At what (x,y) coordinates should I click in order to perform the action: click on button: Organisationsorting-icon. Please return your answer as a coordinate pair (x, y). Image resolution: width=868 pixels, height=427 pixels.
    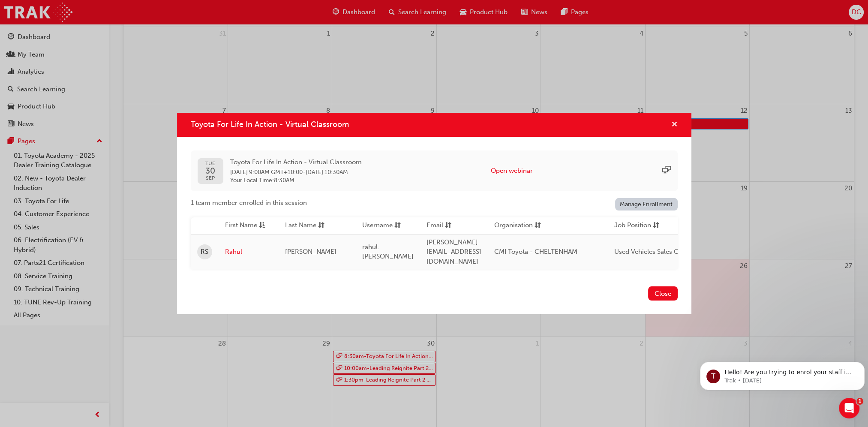
    Looking at the image, I should click on (518, 225).